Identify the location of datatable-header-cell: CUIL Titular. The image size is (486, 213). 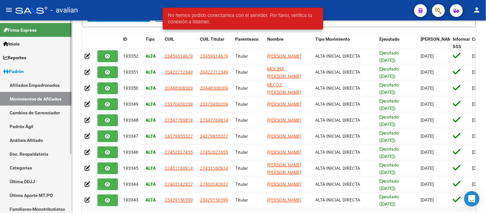
(215, 43).